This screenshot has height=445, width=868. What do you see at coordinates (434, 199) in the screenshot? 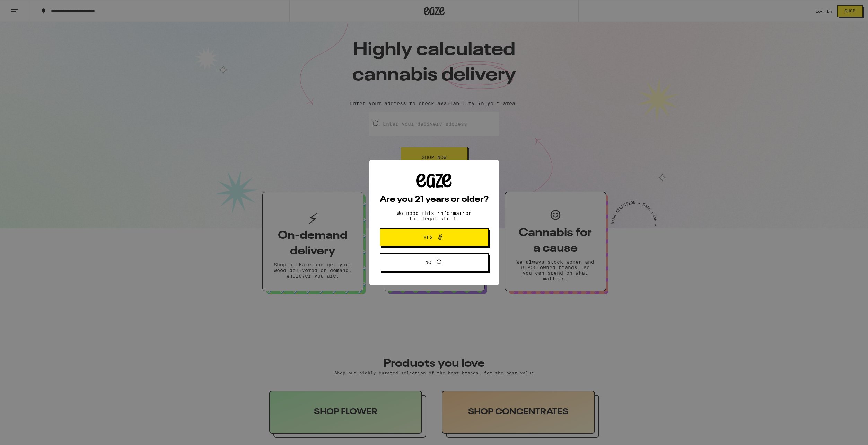
I see `h2: Are you 21 years or older?` at bounding box center [434, 199].